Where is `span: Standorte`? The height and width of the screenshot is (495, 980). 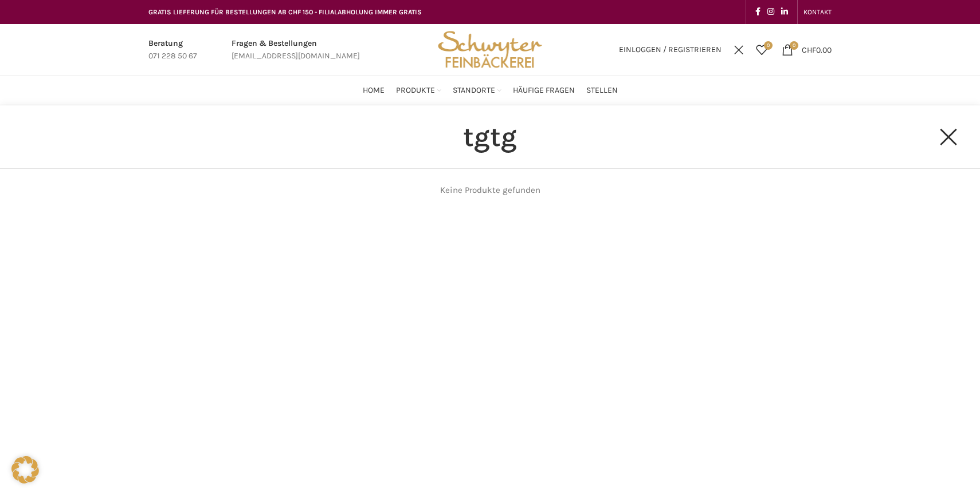
span: Standorte is located at coordinates (474, 90).